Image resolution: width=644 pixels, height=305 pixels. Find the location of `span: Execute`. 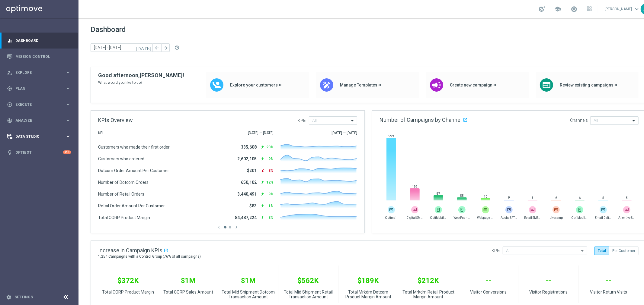

span: Execute is located at coordinates (40, 104).